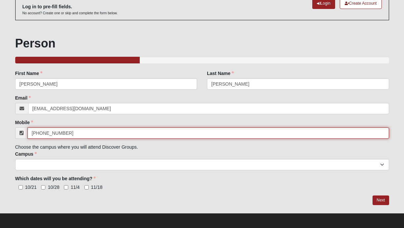 The image size is (404, 228). What do you see at coordinates (55, 178) in the screenshot?
I see `label: Which dates will you be attending?` at bounding box center [55, 178].